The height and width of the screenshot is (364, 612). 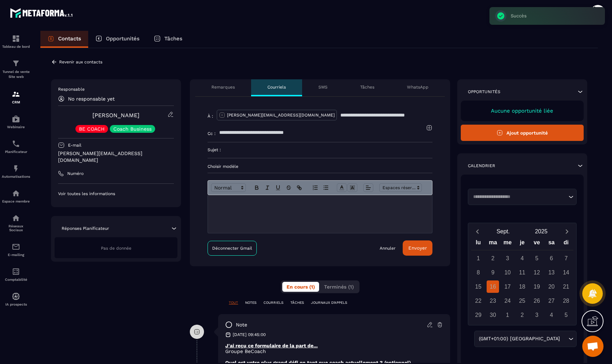 I want to click on p: Revenir aux contacts, so click(x=81, y=62).